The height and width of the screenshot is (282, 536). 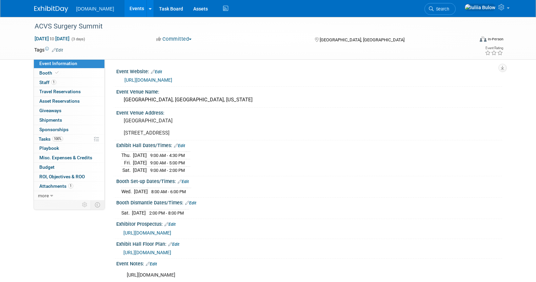 I want to click on a: ROI, Objectives & ROO, so click(x=69, y=177).